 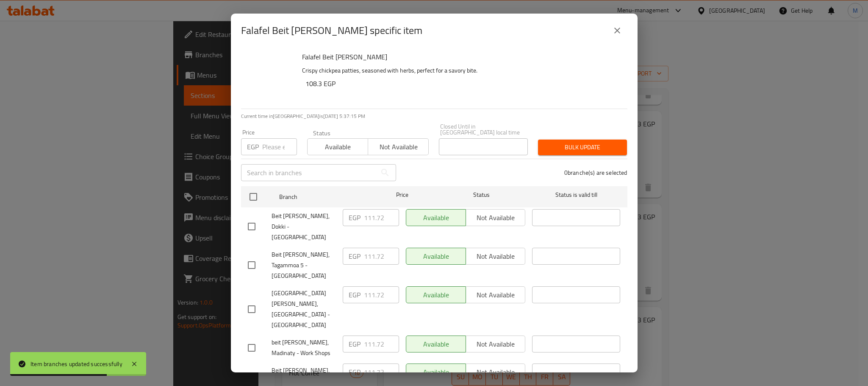 I want to click on button: Bulk update, so click(x=582, y=147).